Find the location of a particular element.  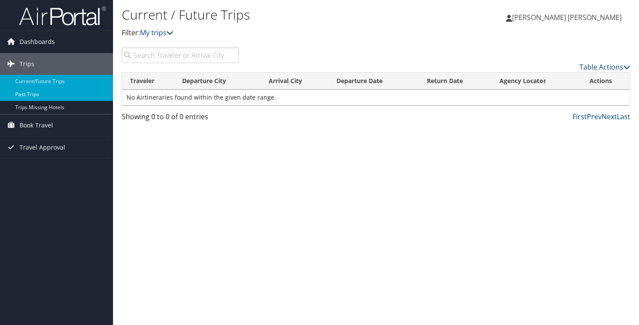

a: Last is located at coordinates (623, 116).